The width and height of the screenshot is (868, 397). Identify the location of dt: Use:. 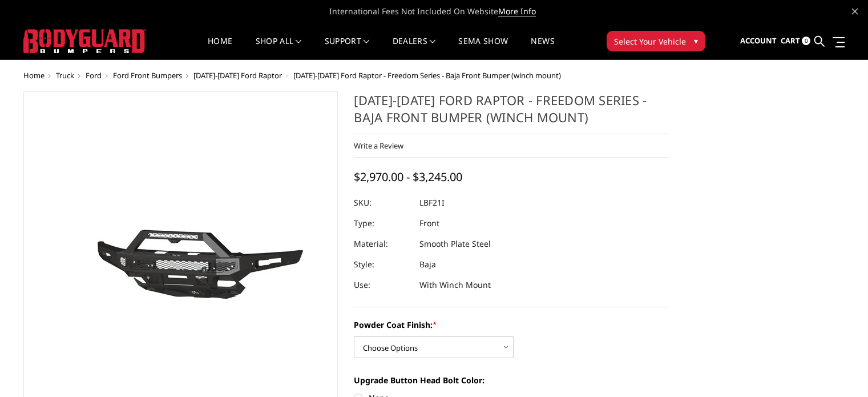
(382, 285).